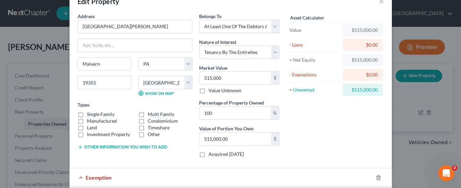 The width and height of the screenshot is (461, 188). What do you see at coordinates (86, 16) in the screenshot?
I see `span: Address` at bounding box center [86, 16].